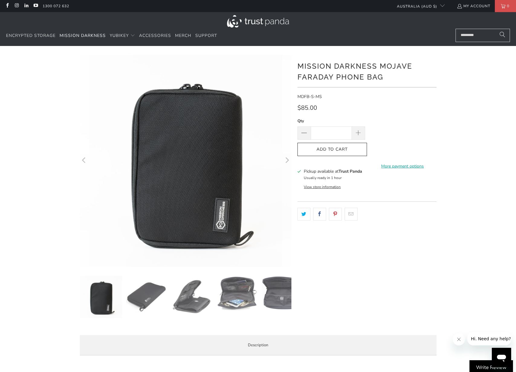 The width and height of the screenshot is (516, 372). What do you see at coordinates (155, 36) in the screenshot?
I see `a: Accessories` at bounding box center [155, 36].